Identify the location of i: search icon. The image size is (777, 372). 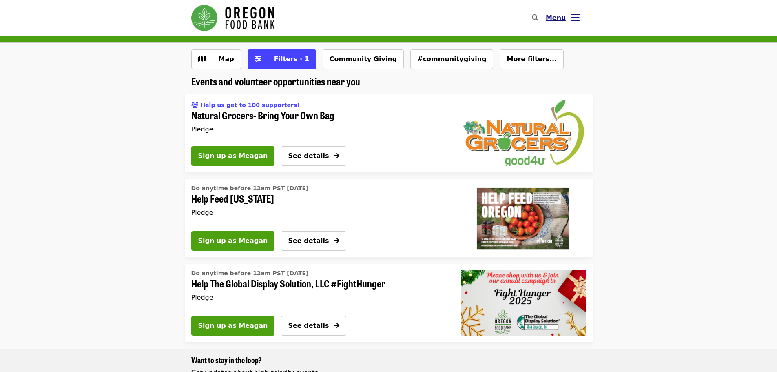
(535, 18).